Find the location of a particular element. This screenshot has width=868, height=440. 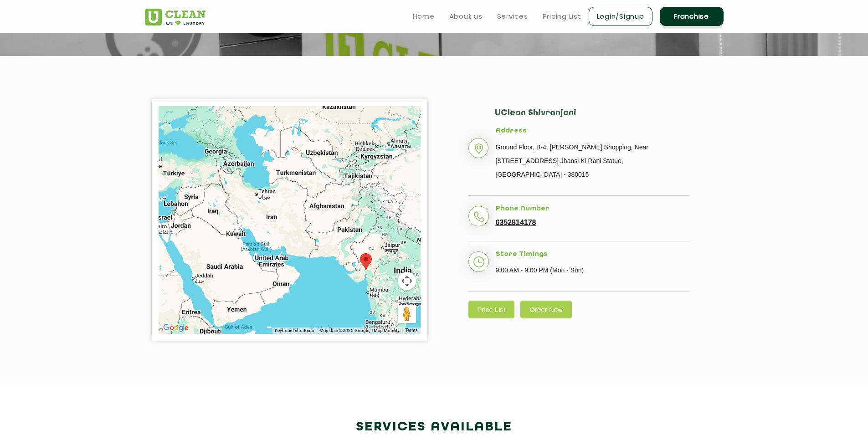

a: Pricing List is located at coordinates (562, 17).